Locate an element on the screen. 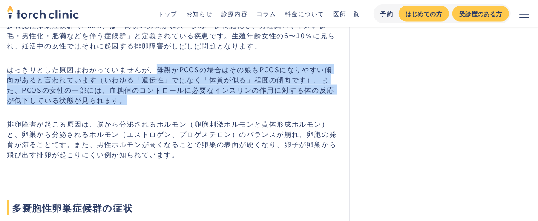  div: 予約 is located at coordinates (386, 14).